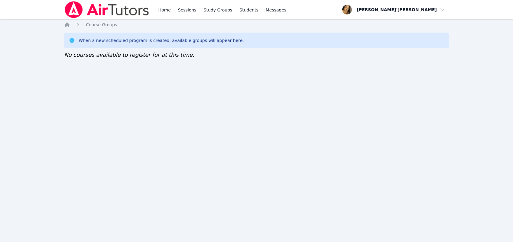  What do you see at coordinates (256, 25) in the screenshot?
I see `nav: Breadcrumb` at bounding box center [256, 25].